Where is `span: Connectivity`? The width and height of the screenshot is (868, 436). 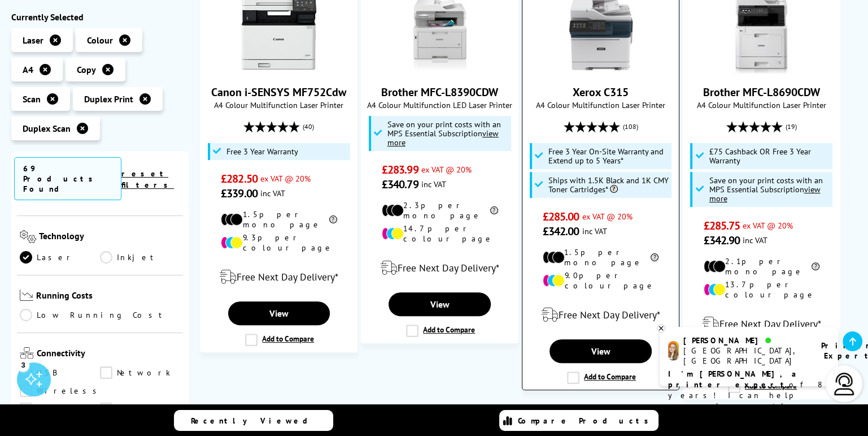
span: Connectivity is located at coordinates (108, 354).